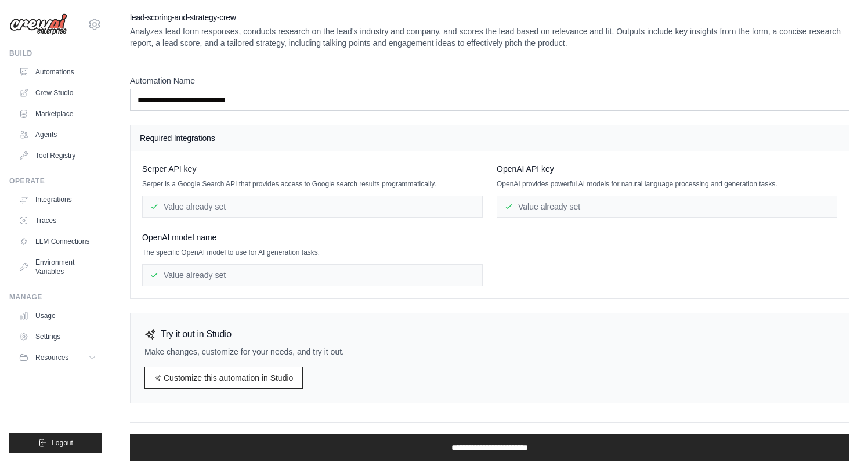 The width and height of the screenshot is (868, 462). What do you see at coordinates (55, 298) in the screenshot?
I see `div: Manage` at bounding box center [55, 298].